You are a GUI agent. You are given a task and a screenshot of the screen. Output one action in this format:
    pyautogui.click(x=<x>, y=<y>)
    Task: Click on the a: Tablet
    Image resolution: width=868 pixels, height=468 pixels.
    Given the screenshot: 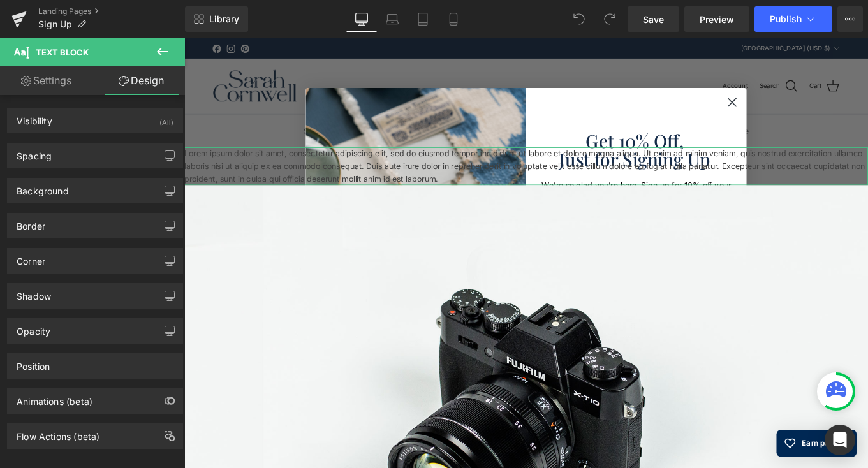 What is the action you would take?
    pyautogui.click(x=423, y=19)
    